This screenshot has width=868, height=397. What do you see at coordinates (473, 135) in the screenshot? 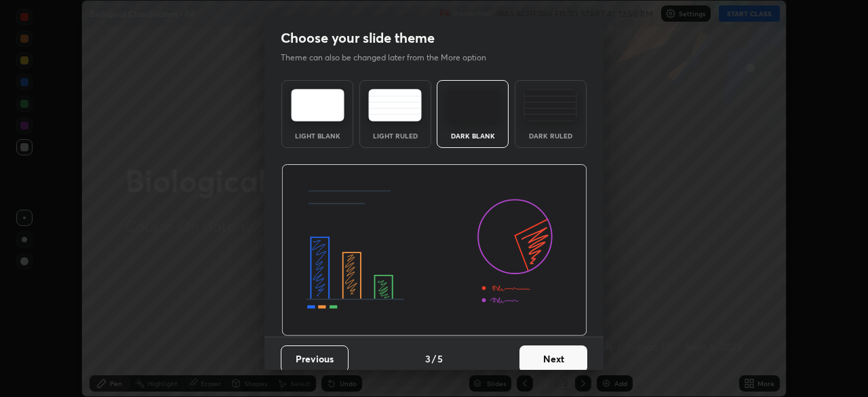
I see `div: Dark Blank` at bounding box center [473, 135].